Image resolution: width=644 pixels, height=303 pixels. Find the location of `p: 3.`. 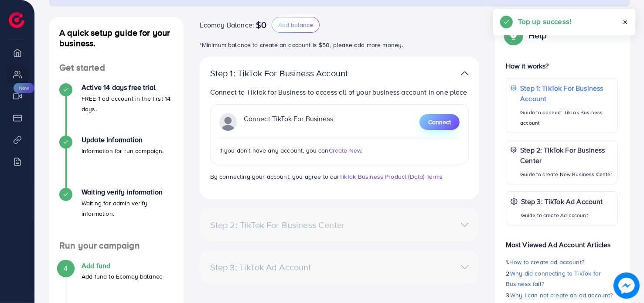

p: 3. is located at coordinates (561, 295).